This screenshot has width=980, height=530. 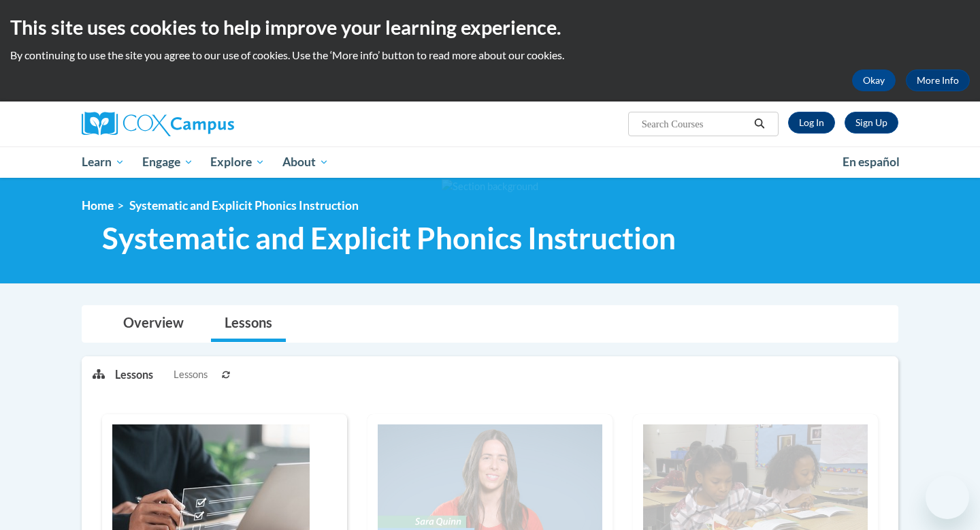 What do you see at coordinates (153, 324) in the screenshot?
I see `a: Overview` at bounding box center [153, 324].